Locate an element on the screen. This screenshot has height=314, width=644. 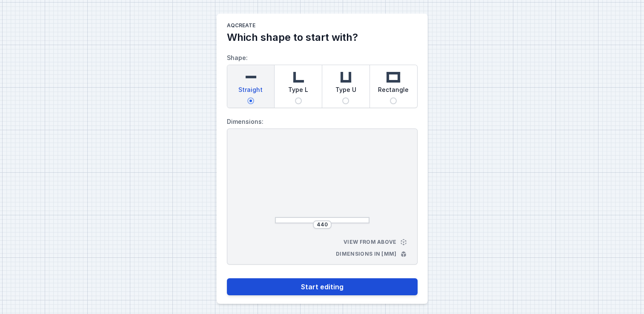
img: u-shaped.svg is located at coordinates (346, 77).